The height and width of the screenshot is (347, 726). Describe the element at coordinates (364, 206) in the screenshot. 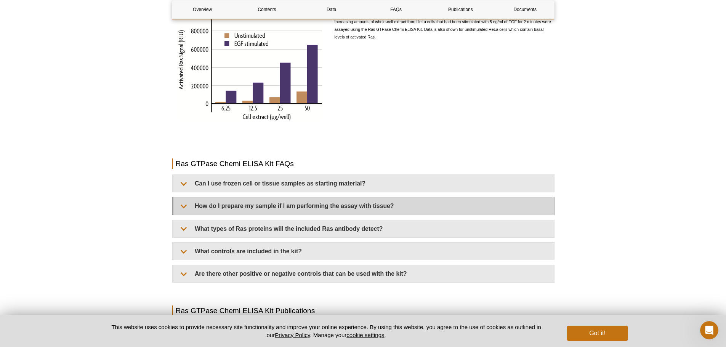

I see `summary: How do I prepare my sample if I am performing the assay with tissue?` at that location.